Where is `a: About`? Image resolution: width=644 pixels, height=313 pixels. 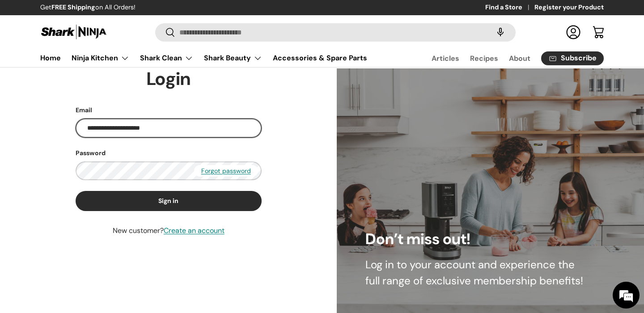 a: About is located at coordinates (520, 58).